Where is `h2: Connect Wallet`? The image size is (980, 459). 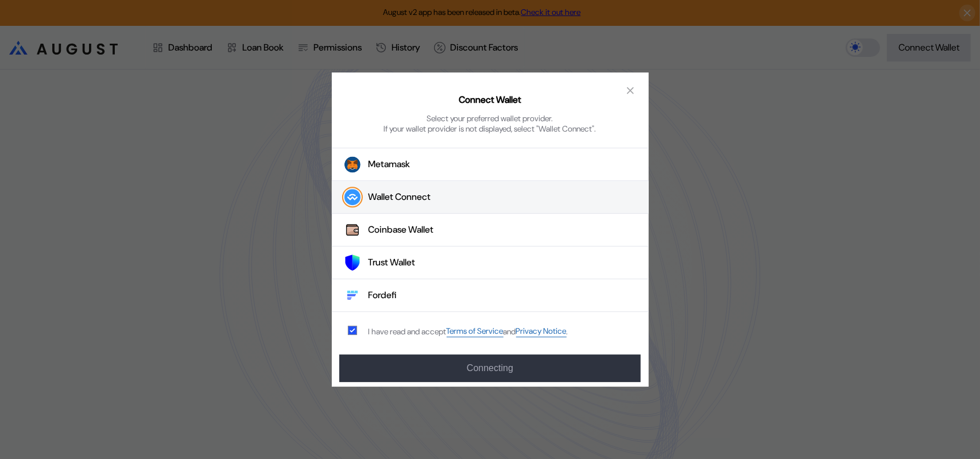 h2: Connect Wallet is located at coordinates (490, 99).